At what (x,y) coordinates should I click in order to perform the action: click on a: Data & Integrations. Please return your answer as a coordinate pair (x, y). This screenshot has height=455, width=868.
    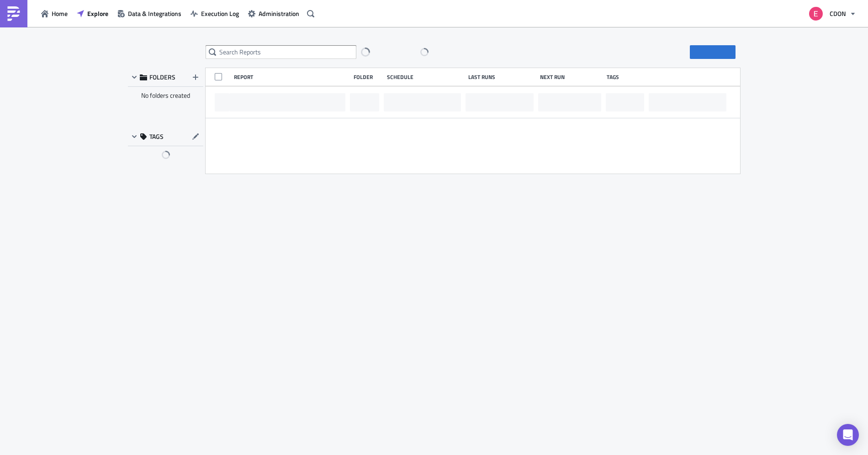
    Looking at the image, I should click on (149, 13).